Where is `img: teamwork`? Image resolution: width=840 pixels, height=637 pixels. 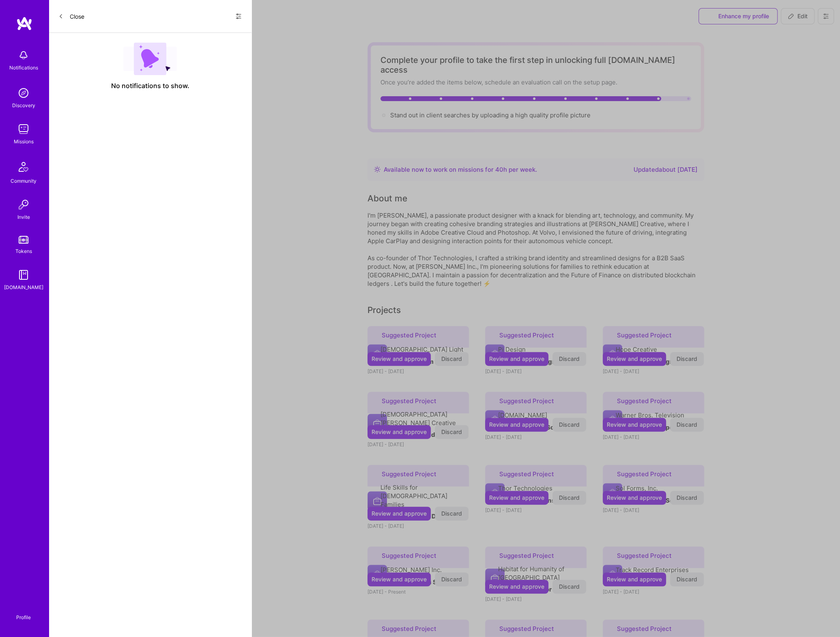
img: teamwork is located at coordinates (24, 129).